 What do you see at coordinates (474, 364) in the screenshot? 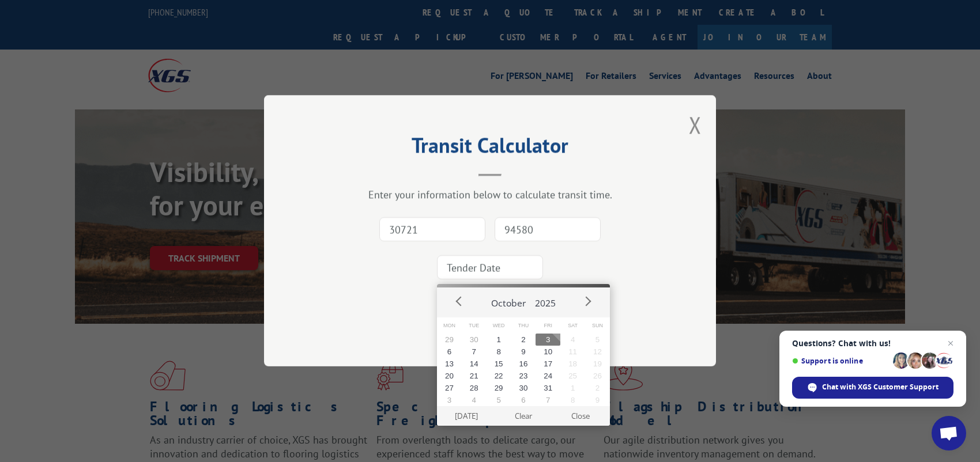
I see `button: 14` at bounding box center [474, 364].